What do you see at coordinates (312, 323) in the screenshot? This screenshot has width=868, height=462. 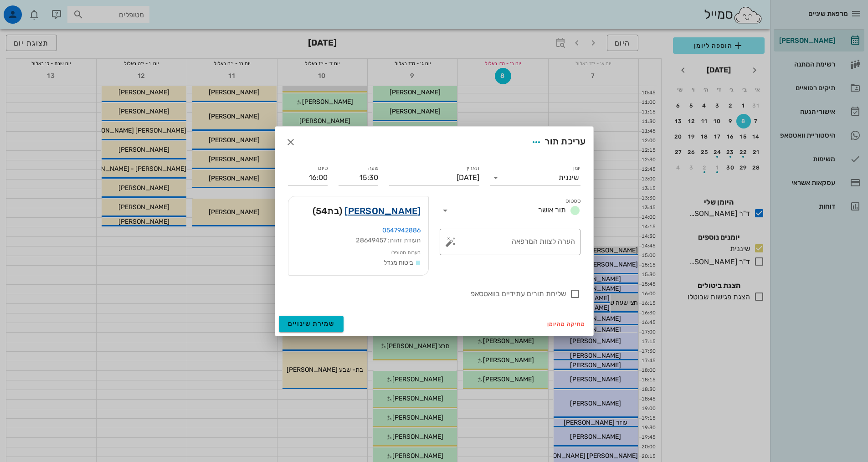 I see `span: שמירת שינויים` at bounding box center [312, 323].